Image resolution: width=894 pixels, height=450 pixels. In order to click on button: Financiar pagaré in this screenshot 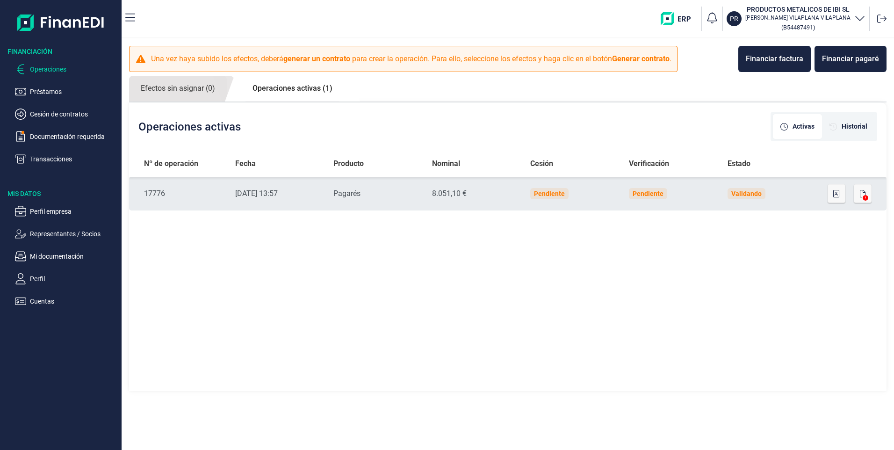, I will do `click(851, 59)`.